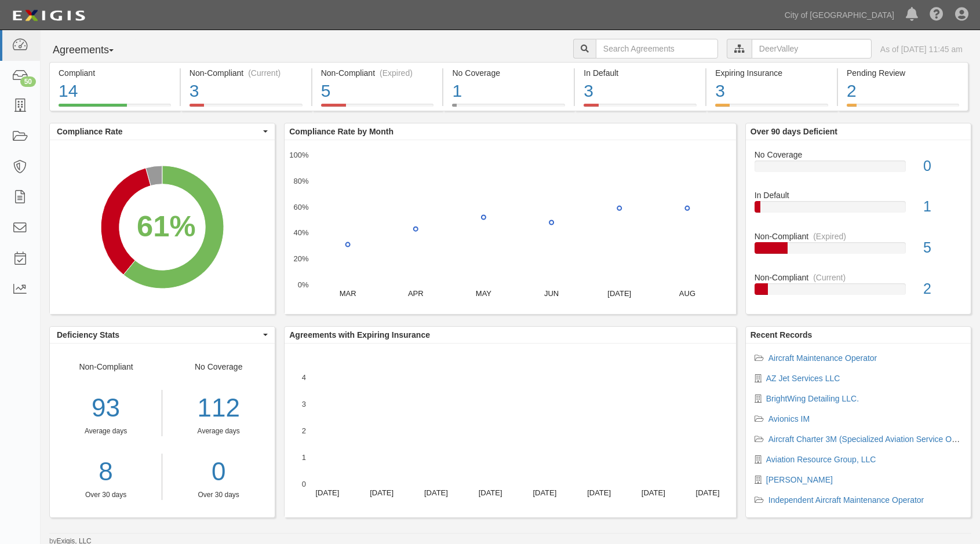  What do you see at coordinates (551, 294) in the screenshot?
I see `text: JUN` at bounding box center [551, 294].